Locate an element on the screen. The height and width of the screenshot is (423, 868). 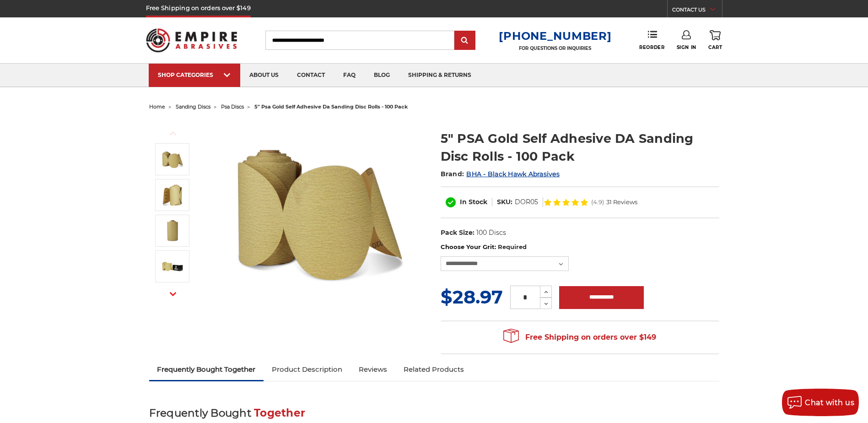
a: about us is located at coordinates (264, 75).